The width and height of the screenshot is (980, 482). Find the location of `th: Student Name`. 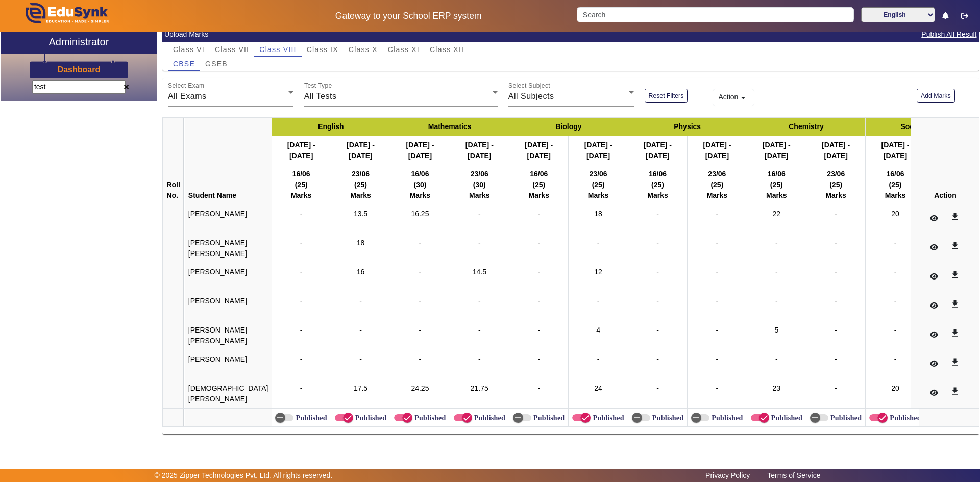

th: Student Name is located at coordinates (228, 185).